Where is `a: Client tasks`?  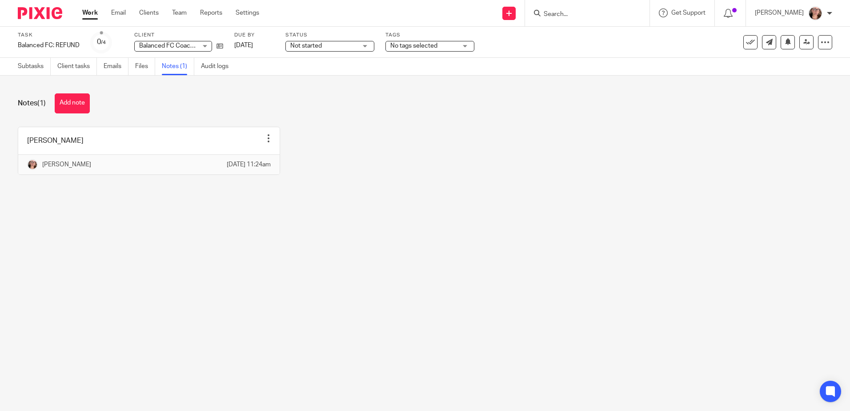
a: Client tasks is located at coordinates (77, 66).